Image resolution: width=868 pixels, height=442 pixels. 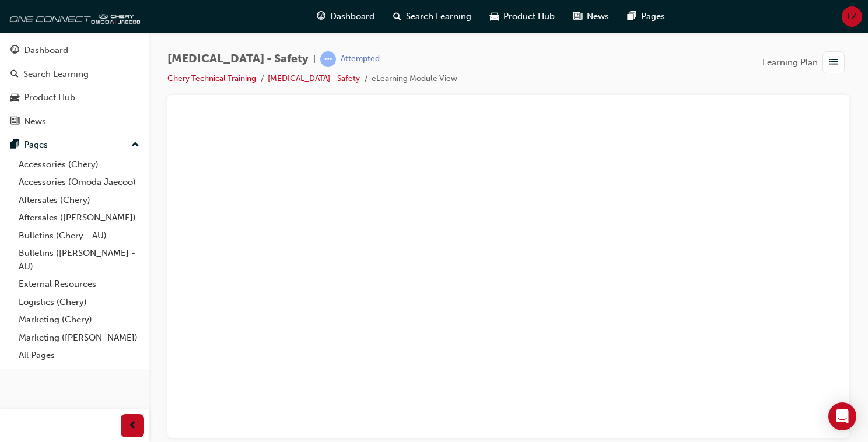 I want to click on li: eLearning Module View, so click(x=414, y=79).